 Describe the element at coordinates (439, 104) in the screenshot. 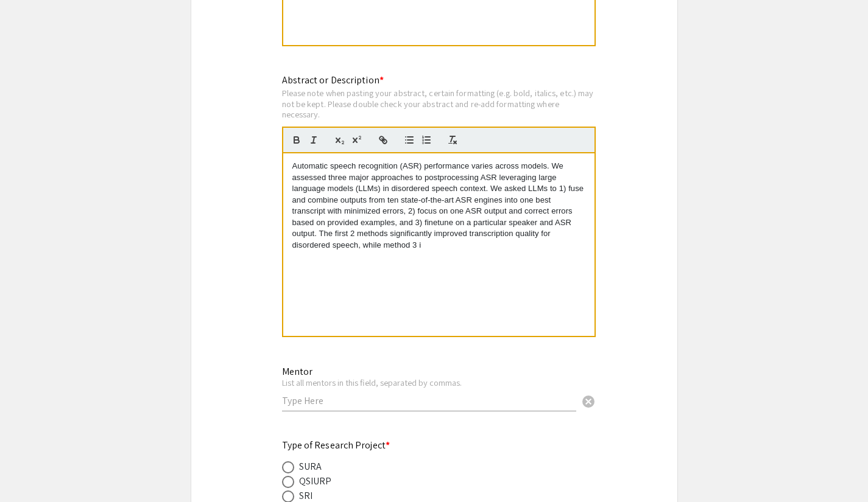

I see `div: Please note when pasting your abstract, certain formatting (e.g. bold, italics, etc.) may not be ...` at that location.